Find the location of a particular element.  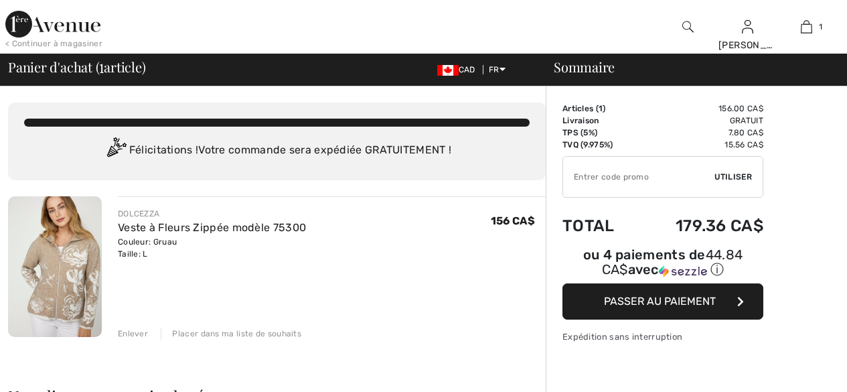

td: 15.56 CA$ is located at coordinates (700, 145).